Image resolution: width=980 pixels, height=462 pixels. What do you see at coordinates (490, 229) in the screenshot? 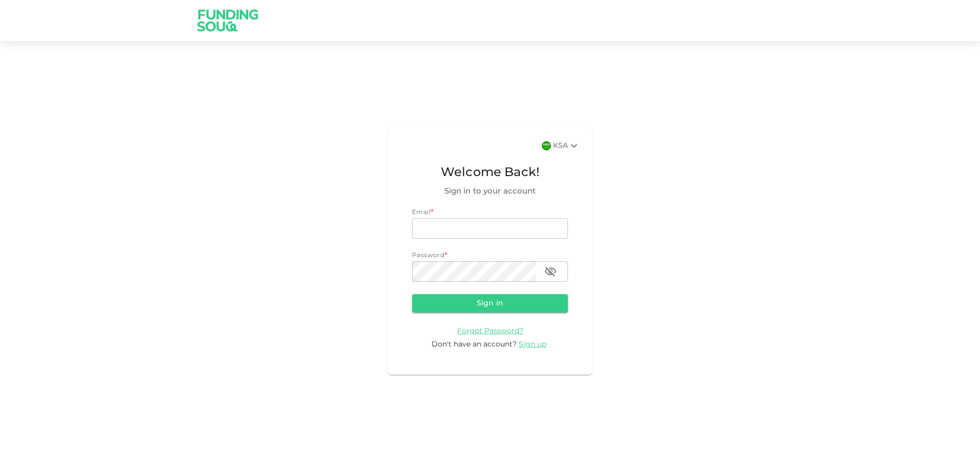
I see `input: email` at bounding box center [490, 229].